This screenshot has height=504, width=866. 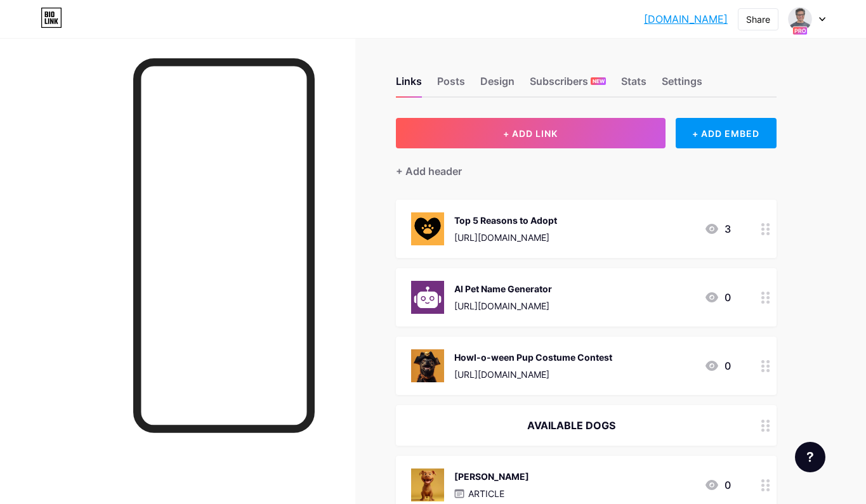 I want to click on img: Howl-o-ween Pup Costume Contest, so click(x=428, y=366).